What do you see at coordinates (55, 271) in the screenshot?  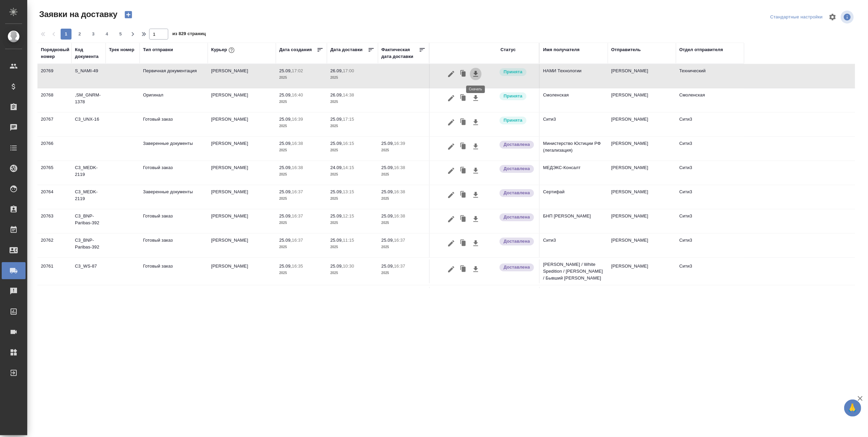 I see `td: 20761` at bounding box center [55, 271].